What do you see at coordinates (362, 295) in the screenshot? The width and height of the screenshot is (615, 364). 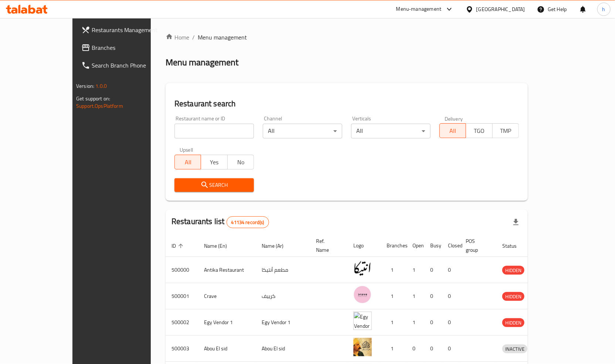 I see `img: Crave` at bounding box center [362, 295].